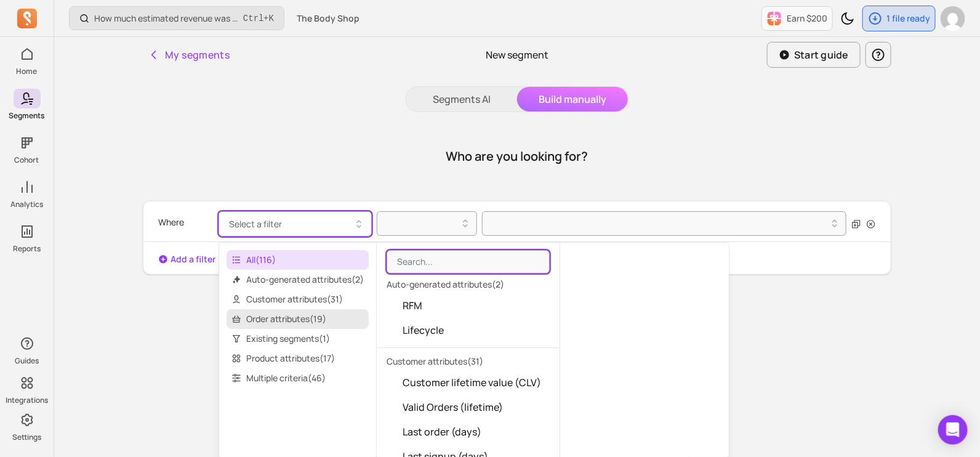 The image size is (980, 457). I want to click on button: Build manually, so click(572, 99).